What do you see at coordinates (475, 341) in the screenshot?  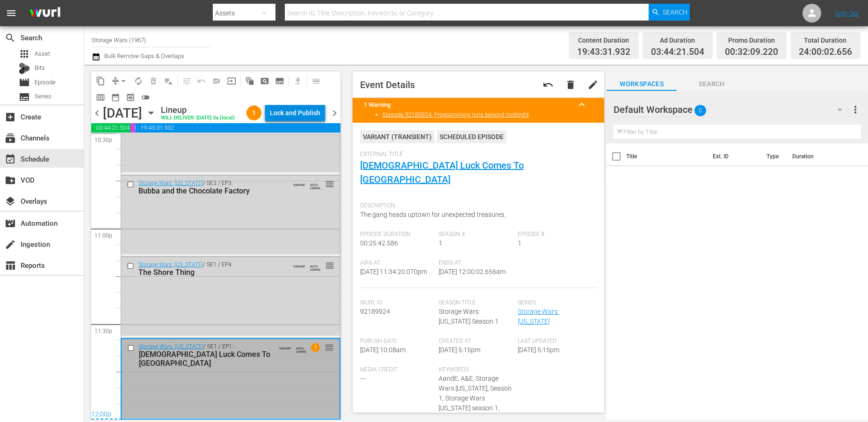 I see `span: Created At` at bounding box center [475, 341].